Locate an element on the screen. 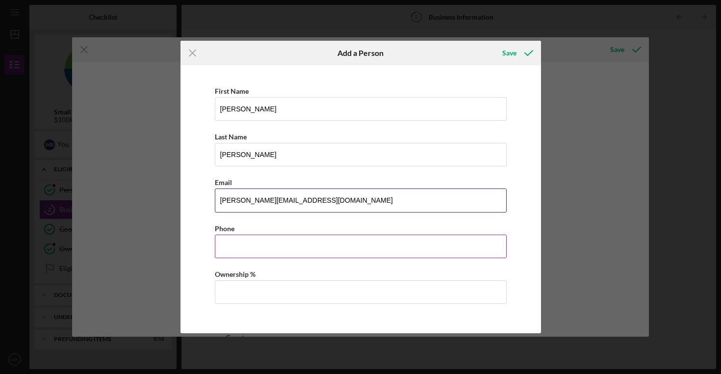  h6: Add a Person is located at coordinates (361, 53).